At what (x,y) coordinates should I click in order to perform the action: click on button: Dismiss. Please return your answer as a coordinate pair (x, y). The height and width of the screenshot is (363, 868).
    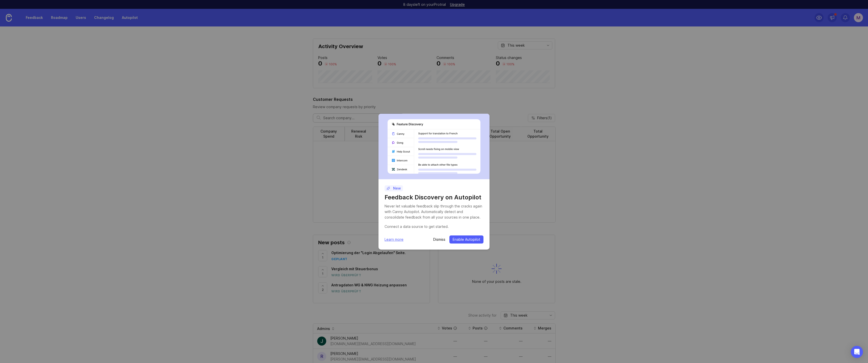
    Looking at the image, I should click on (439, 240).